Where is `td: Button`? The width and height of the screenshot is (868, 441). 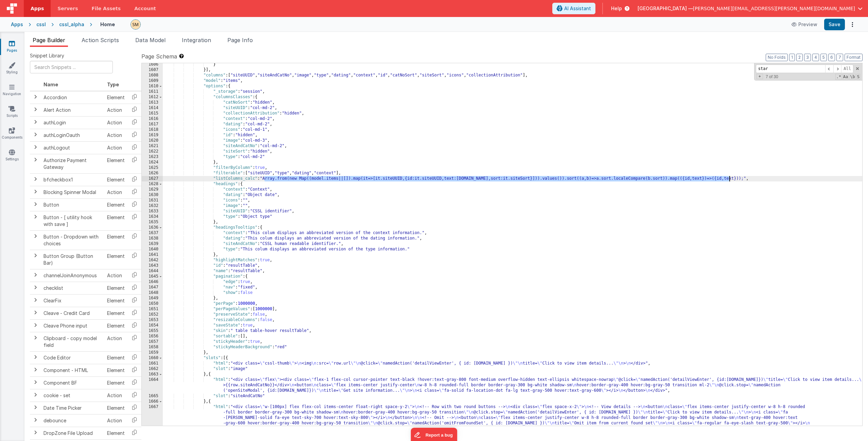 td: Button is located at coordinates (72, 204).